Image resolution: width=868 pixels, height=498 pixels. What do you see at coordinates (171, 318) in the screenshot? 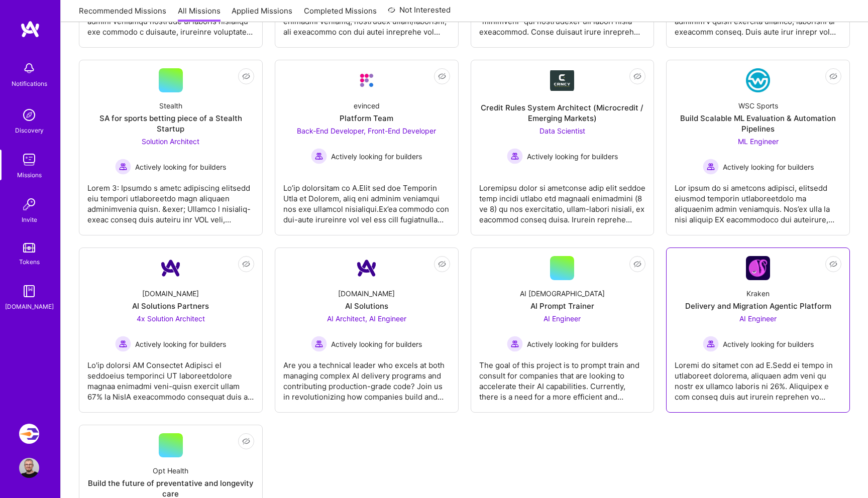
I see `span: 4x Solution Architect` at bounding box center [171, 318].